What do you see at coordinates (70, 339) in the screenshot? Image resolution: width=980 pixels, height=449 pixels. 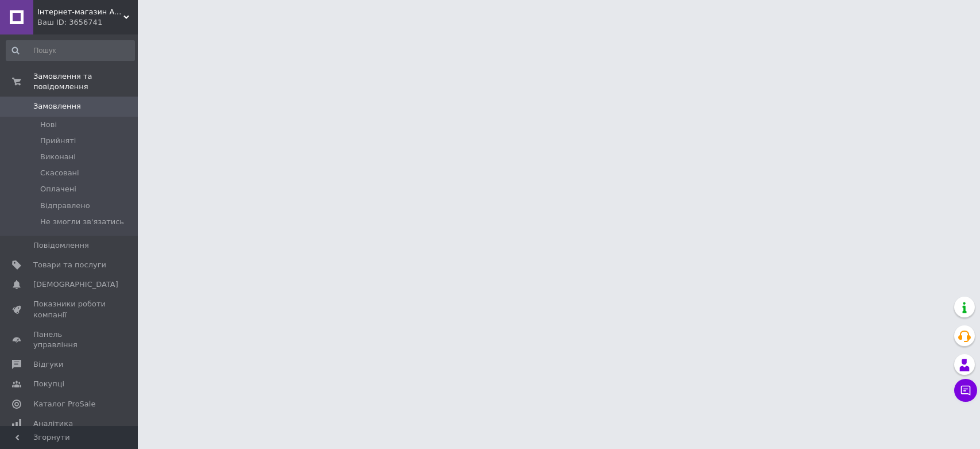 I see `span: Панель управління` at bounding box center [70, 339].